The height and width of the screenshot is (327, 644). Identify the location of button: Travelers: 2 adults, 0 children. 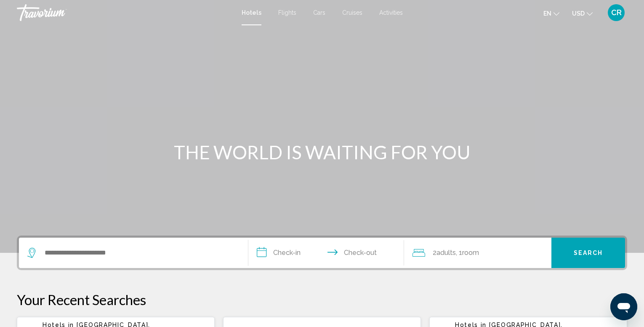
(478, 253).